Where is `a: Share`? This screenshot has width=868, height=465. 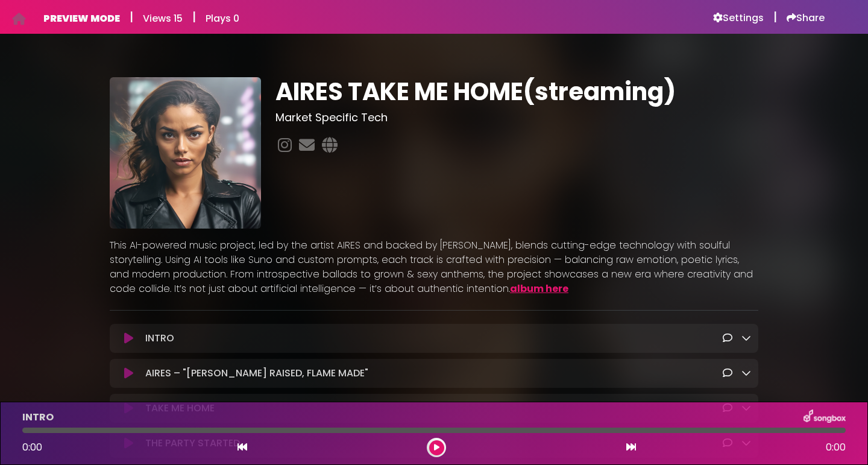 a: Share is located at coordinates (805, 18).